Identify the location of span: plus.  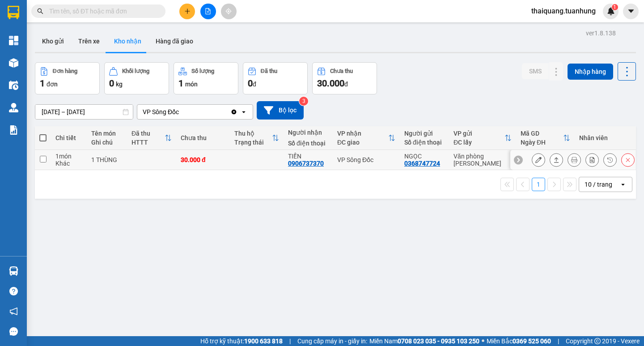
(188, 11).